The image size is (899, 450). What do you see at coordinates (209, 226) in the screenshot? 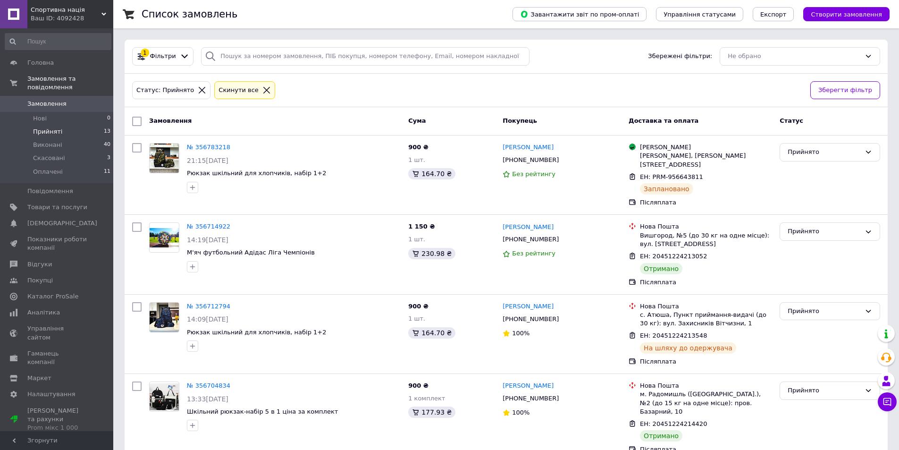
I see `a: № 356714922` at bounding box center [209, 226].